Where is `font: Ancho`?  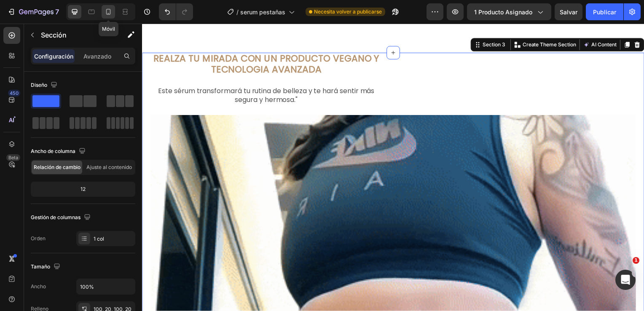
font: Ancho is located at coordinates (39, 286).